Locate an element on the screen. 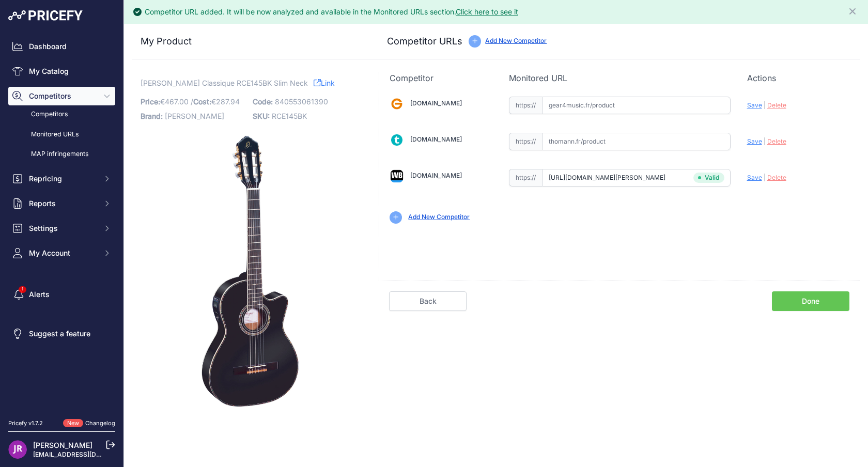 Image resolution: width=868 pixels, height=467 pixels. a: My Catalog is located at coordinates (61, 71).